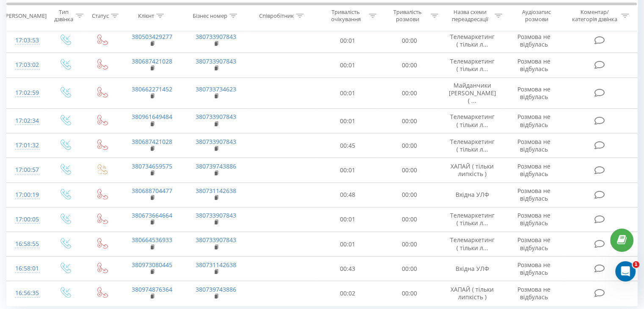 The height and width of the screenshot is (309, 644). Describe the element at coordinates (470, 16) in the screenshot. I see `div: Назва схеми переадресації` at that location.